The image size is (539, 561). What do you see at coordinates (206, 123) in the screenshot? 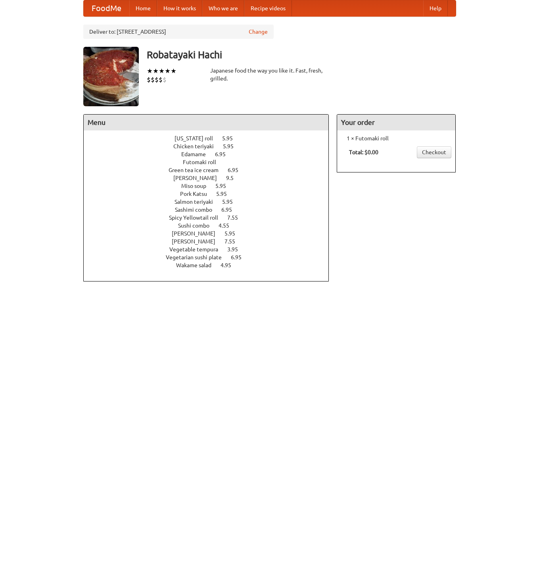
I see `h4: Menu` at bounding box center [206, 123].